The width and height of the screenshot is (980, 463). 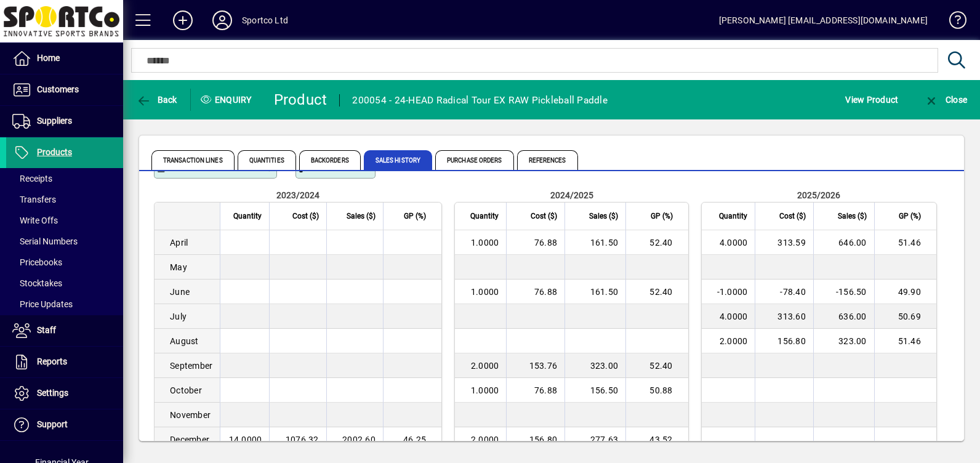 I want to click on span: Customers, so click(x=58, y=89).